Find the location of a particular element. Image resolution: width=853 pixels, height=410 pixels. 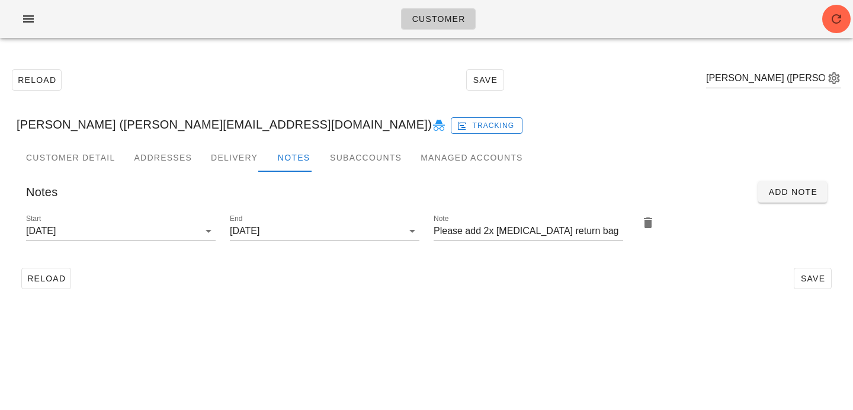

button: Add Note is located at coordinates (793, 192).